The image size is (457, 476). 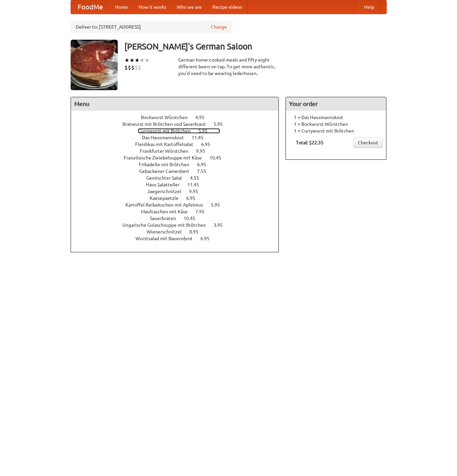 What do you see at coordinates (179, 131) in the screenshot?
I see `a: Currywurst mit Brötchen 5.95` at bounding box center [179, 131].